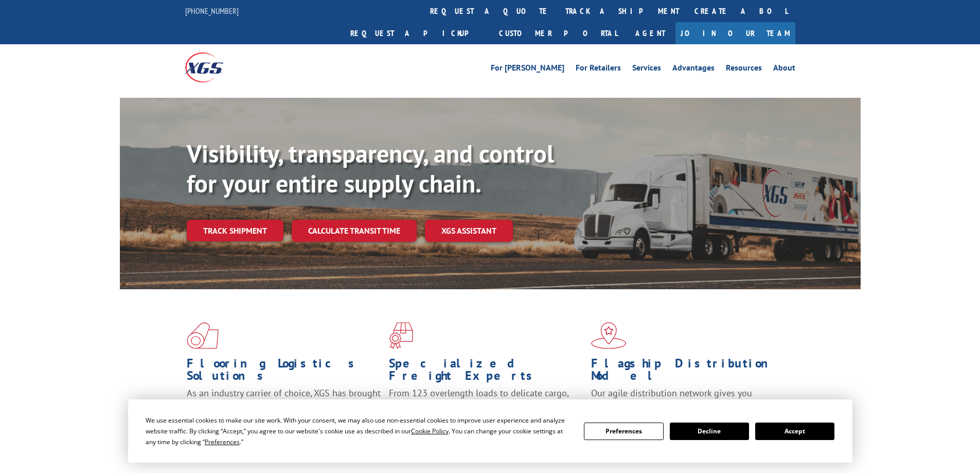 The image size is (980, 473). What do you see at coordinates (370, 169) in the screenshot?
I see `b: Visibility, transparency, and control for your entire supply chain.` at bounding box center [370, 169].